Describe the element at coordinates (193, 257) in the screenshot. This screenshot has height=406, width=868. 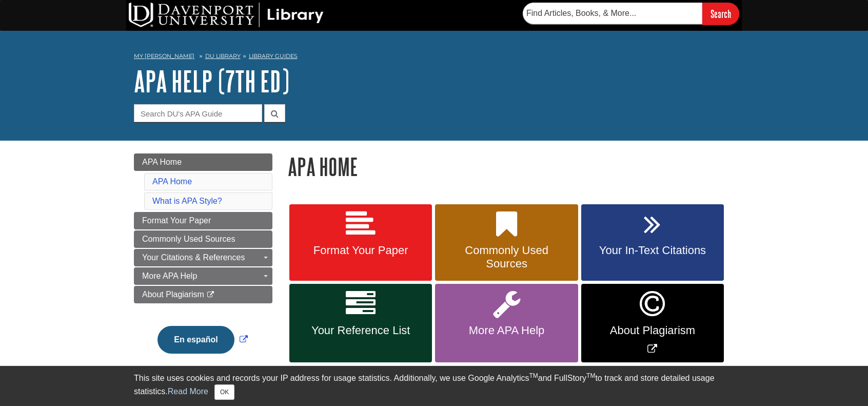
I see `span: Your Citations & References` at that location.